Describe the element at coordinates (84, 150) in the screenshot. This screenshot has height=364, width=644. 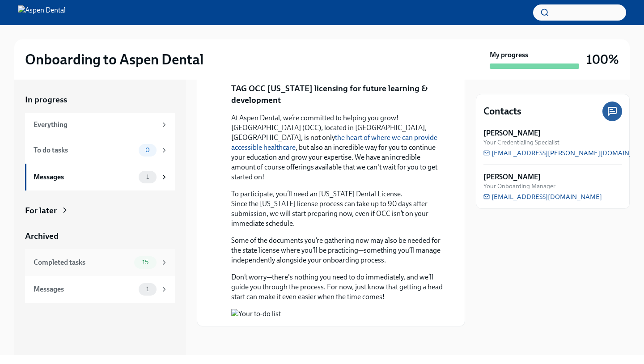
I see `div: To do tasks` at that location.